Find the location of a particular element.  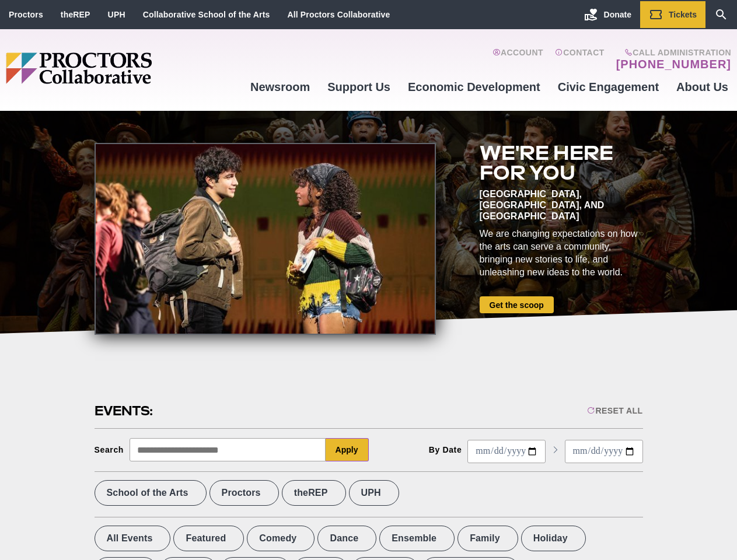

a: Newsroom is located at coordinates (280, 87).